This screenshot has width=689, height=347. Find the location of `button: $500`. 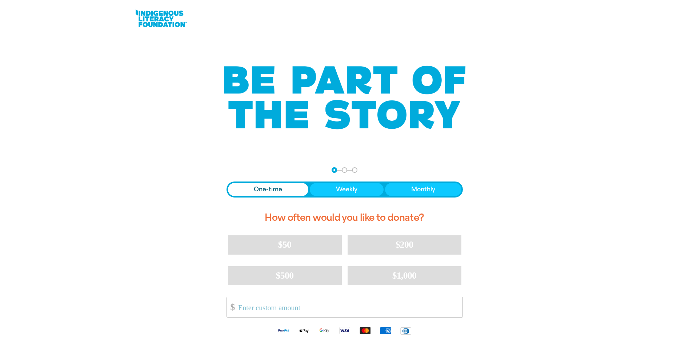

button: $500 is located at coordinates (285, 276).